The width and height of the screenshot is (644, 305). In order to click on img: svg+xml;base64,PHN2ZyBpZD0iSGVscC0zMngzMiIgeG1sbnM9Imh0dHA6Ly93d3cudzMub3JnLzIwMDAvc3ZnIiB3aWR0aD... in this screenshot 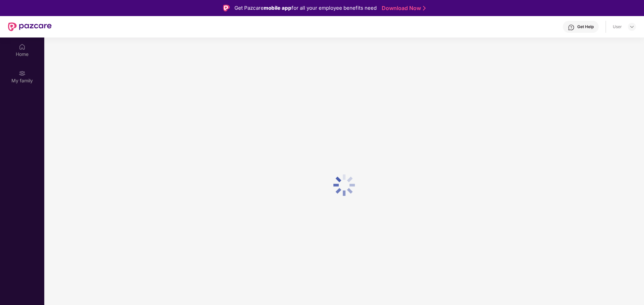, I will do `click(571, 27)`.